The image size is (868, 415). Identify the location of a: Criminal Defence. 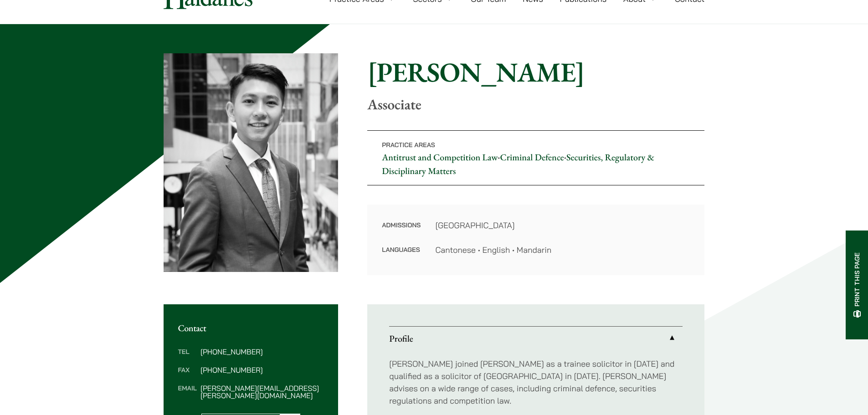
(532, 157).